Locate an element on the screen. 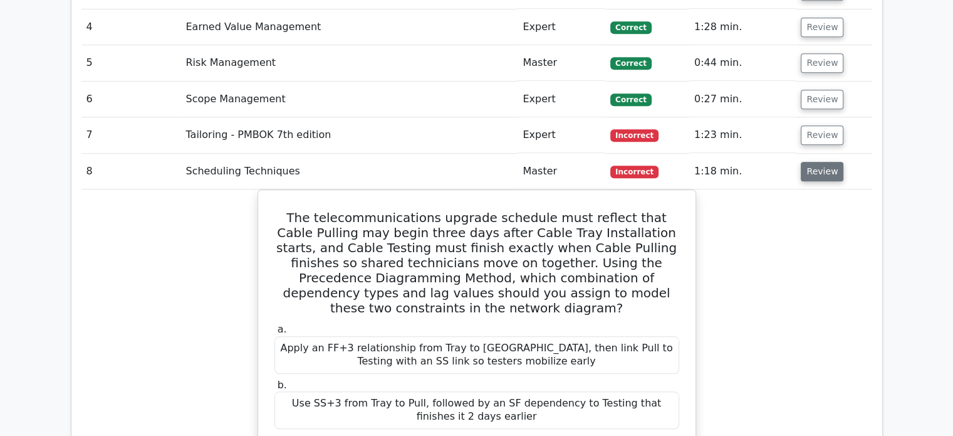  span: b. is located at coordinates (282, 384).